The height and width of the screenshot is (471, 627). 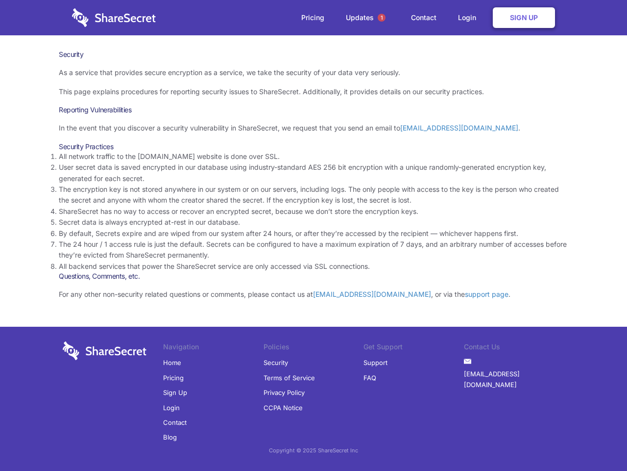 I want to click on li: By default, Secrets expire and are wiped from our system after 24 hours, or after they’re accesse..., so click(x=314, y=233).